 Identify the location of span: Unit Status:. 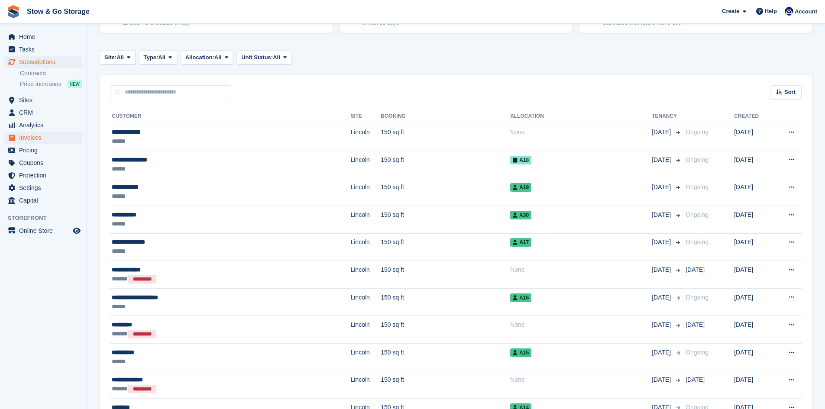
(257, 58).